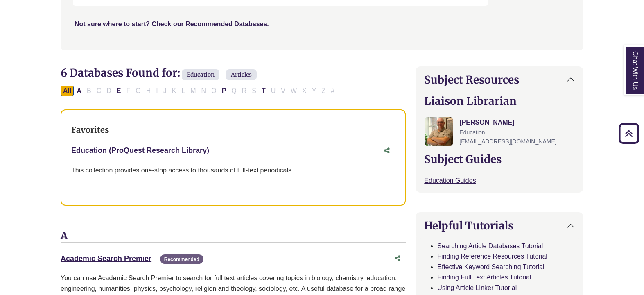 Image resolution: width=644 pixels, height=295 pixels. I want to click on a: Education Guides, so click(450, 180).